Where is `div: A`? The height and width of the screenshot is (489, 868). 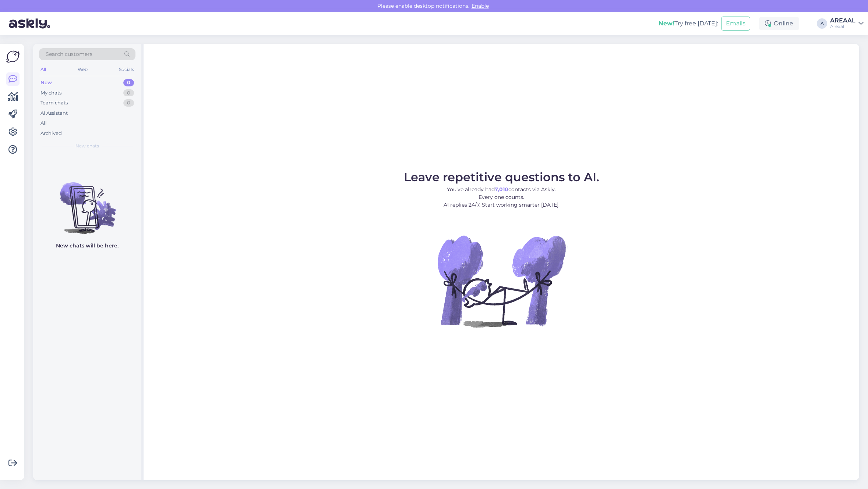
div: A is located at coordinates (822, 23).